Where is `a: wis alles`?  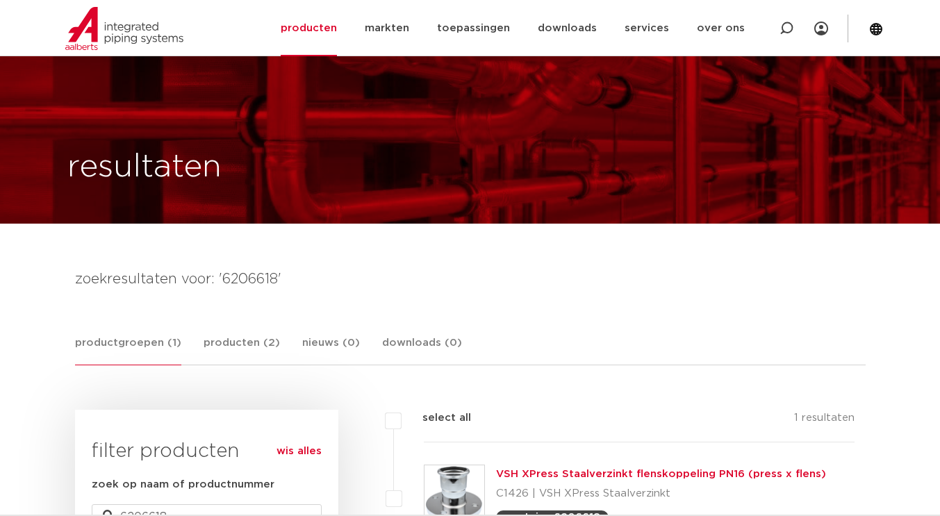
a: wis alles is located at coordinates (299, 452).